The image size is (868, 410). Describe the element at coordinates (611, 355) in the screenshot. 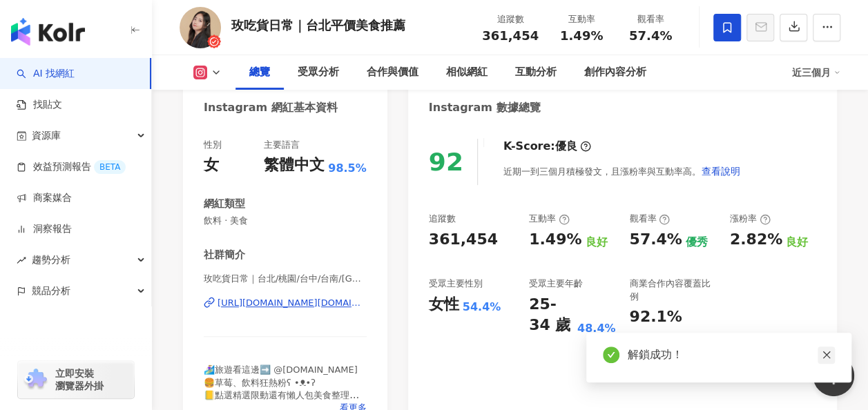

I see `span: check-circle` at that location.